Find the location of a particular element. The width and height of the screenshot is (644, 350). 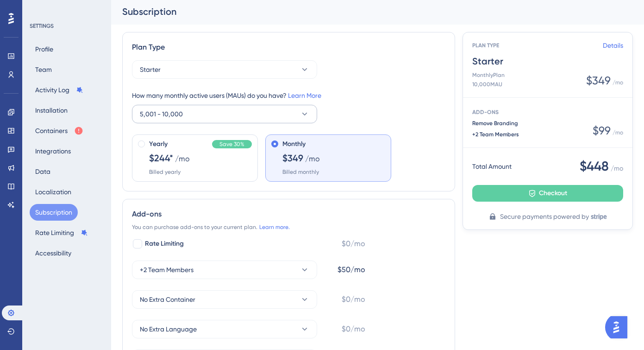

button: Activity Log is located at coordinates (59, 89).